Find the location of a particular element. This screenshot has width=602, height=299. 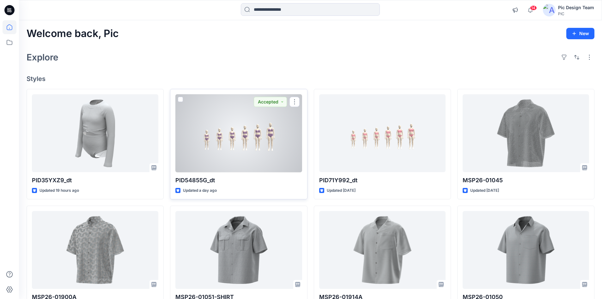

p: Updated a day ago is located at coordinates (200, 190).